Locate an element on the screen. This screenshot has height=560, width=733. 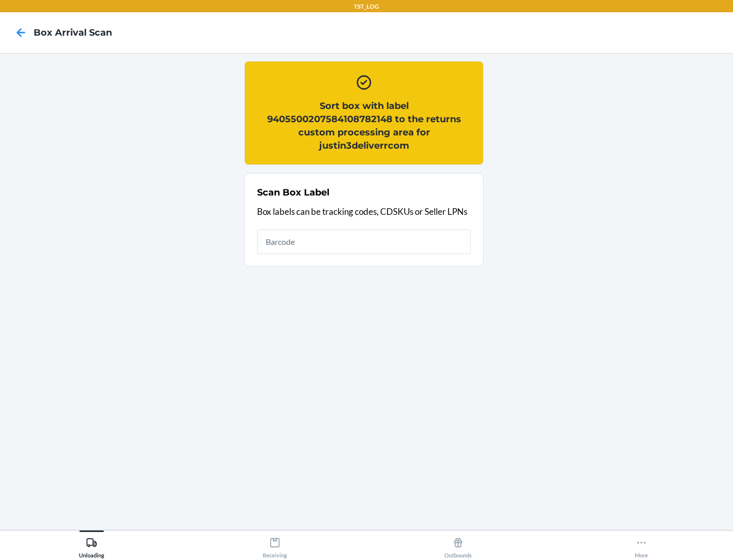
div: Receiving is located at coordinates (275, 546).